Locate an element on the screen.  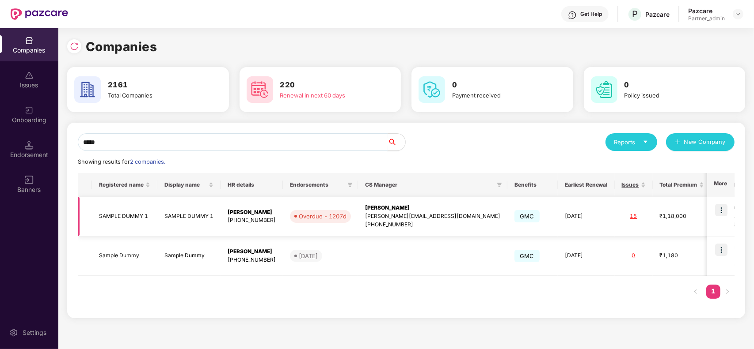
div: ₹1,180 is located at coordinates (682, 256).